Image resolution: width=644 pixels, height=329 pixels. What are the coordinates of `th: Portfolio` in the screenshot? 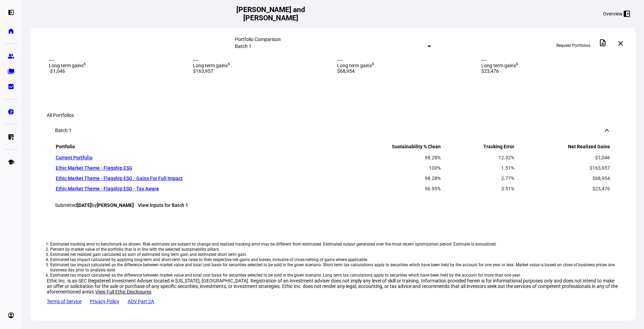 It's located at (194, 147).